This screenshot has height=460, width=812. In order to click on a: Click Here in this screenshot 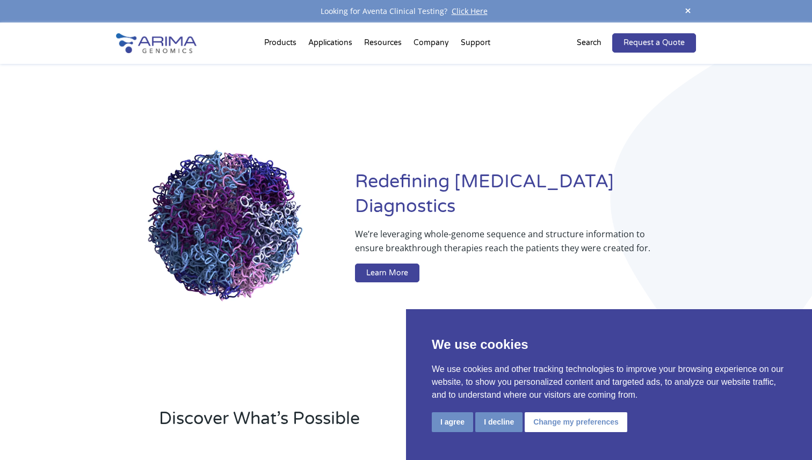, I will do `click(469, 11)`.